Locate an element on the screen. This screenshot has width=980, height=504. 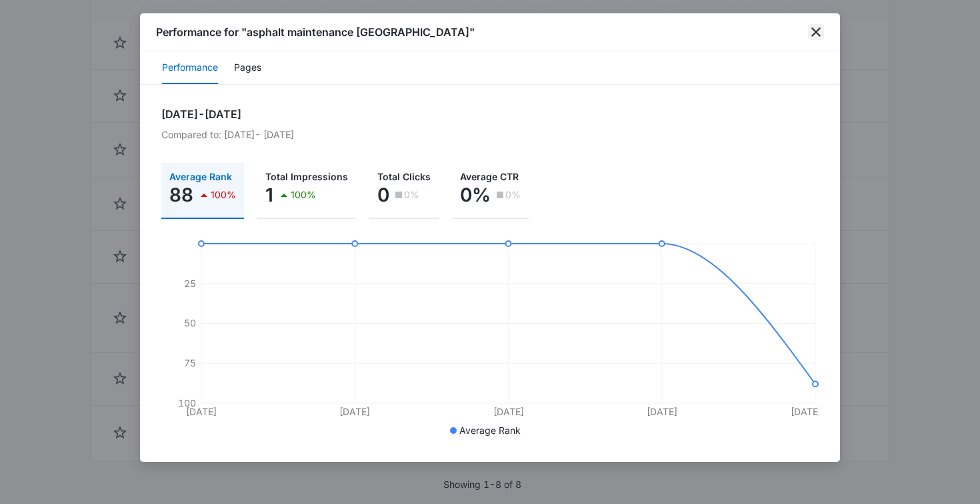
tspan: 75 is located at coordinates (190, 362).